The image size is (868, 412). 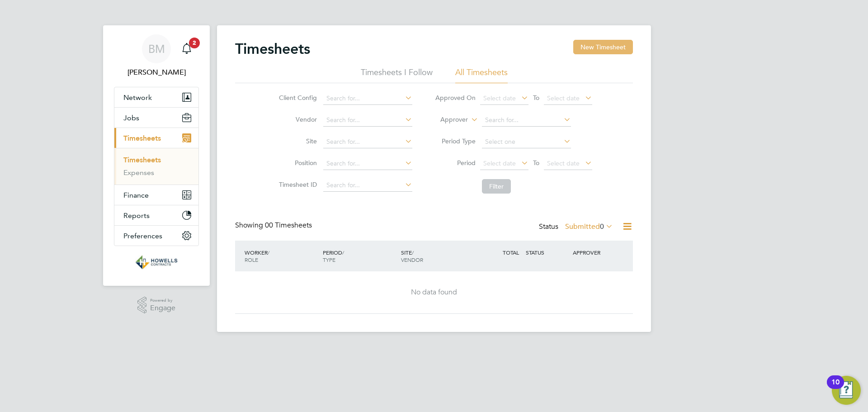 I want to click on button: Filter, so click(x=496, y=187).